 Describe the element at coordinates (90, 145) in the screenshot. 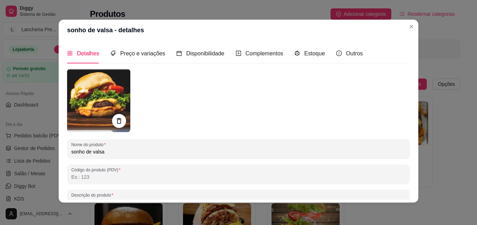

I see `label: Nome do produto` at that location.